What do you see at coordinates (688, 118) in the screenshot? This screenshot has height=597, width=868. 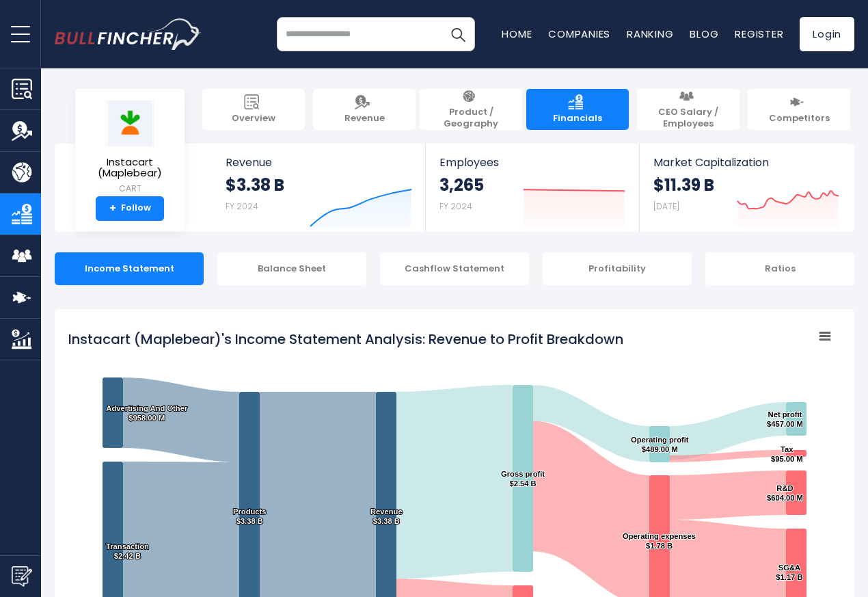 I see `span: CEO Salary / Employees` at bounding box center [688, 118].